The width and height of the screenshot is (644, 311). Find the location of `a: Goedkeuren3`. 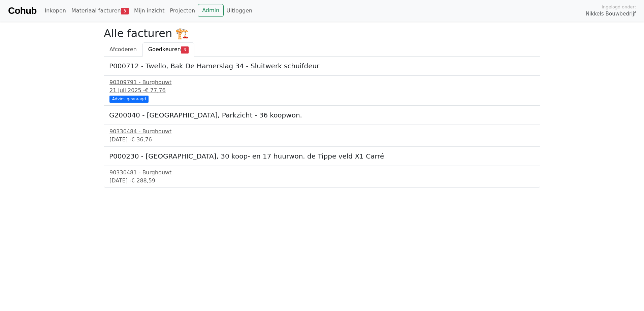

a: Goedkeuren3 is located at coordinates (168, 50).